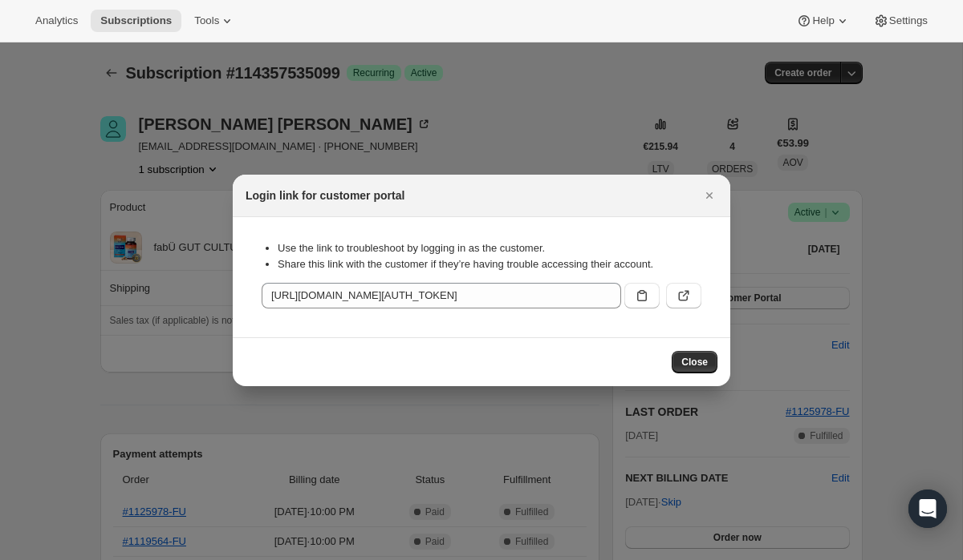 The image size is (963, 560). I want to click on li: Use the link to troubleshoot by logging in as the customer., so click(489, 249).